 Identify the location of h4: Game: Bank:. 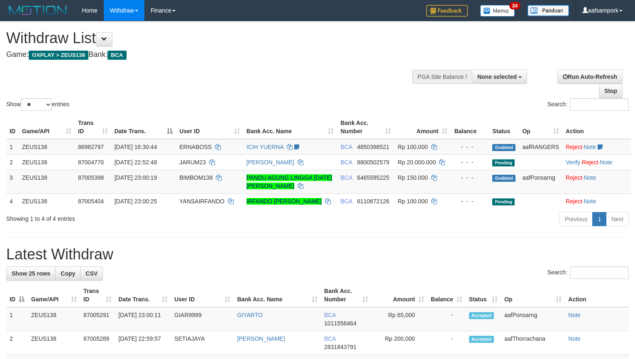
(210, 55).